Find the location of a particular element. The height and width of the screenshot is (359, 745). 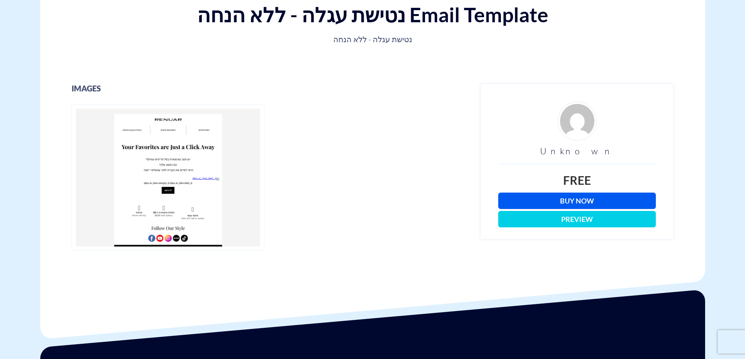

div: Free is located at coordinates (577, 180).